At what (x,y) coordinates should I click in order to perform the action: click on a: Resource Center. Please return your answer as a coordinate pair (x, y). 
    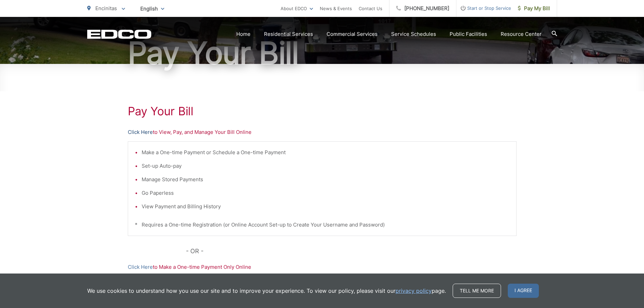
    Looking at the image, I should click on (521, 34).